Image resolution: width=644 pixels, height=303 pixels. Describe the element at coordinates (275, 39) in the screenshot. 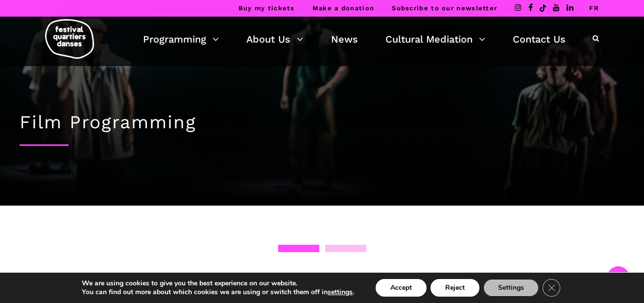

I see `a: About Us` at that location.